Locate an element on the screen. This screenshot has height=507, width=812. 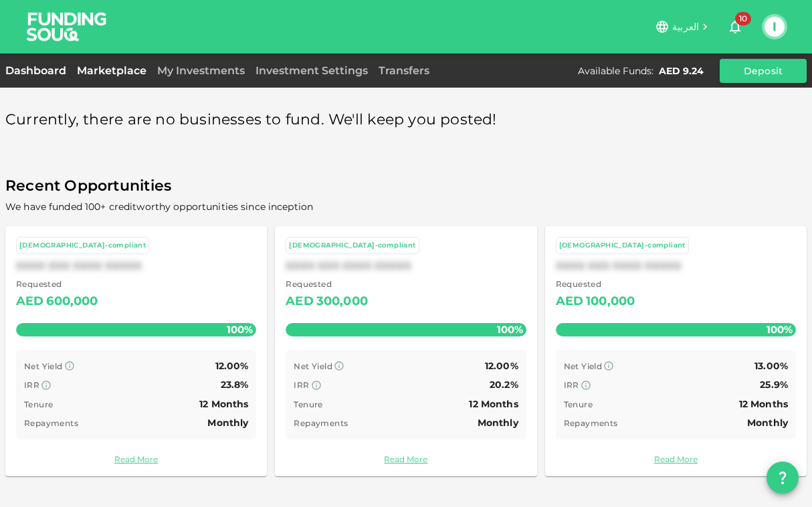
button: question is located at coordinates (782, 477).